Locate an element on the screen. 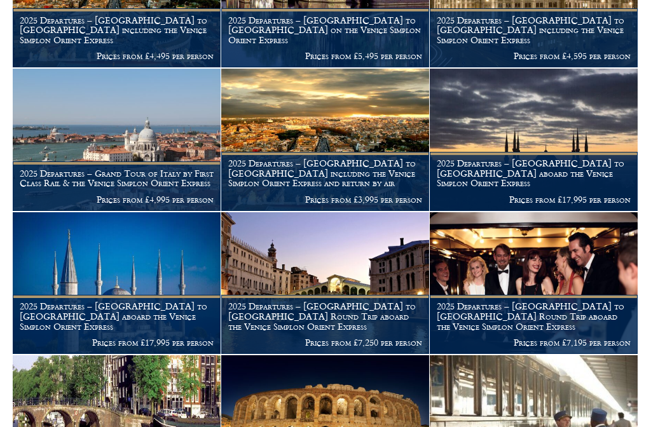 This screenshot has height=427, width=651. h1: 2025 Departures – Grand Tour of Italy by First Class Rail & the Venice Simplon Orient Express is located at coordinates (116, 179).